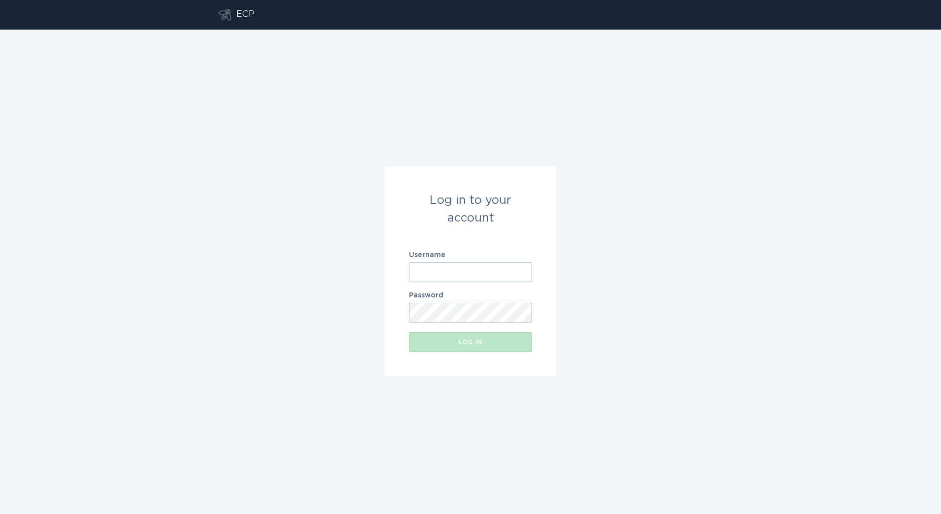 This screenshot has height=514, width=941. I want to click on div: ECP, so click(245, 15).